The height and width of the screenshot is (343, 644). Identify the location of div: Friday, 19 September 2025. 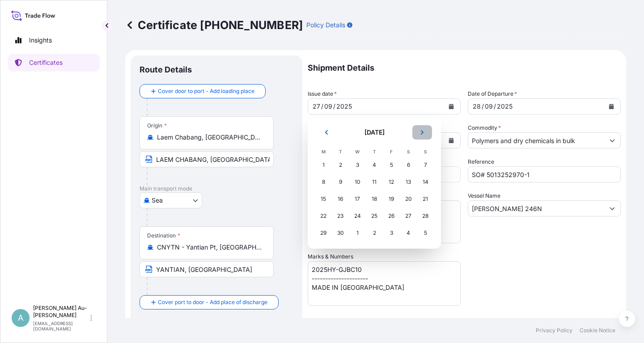
(392, 199).